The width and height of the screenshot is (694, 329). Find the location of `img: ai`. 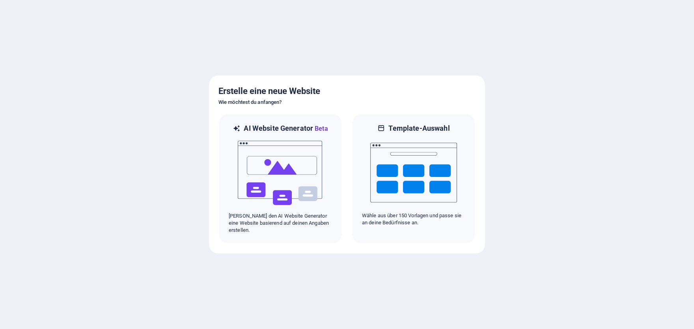

img: ai is located at coordinates (281, 173).